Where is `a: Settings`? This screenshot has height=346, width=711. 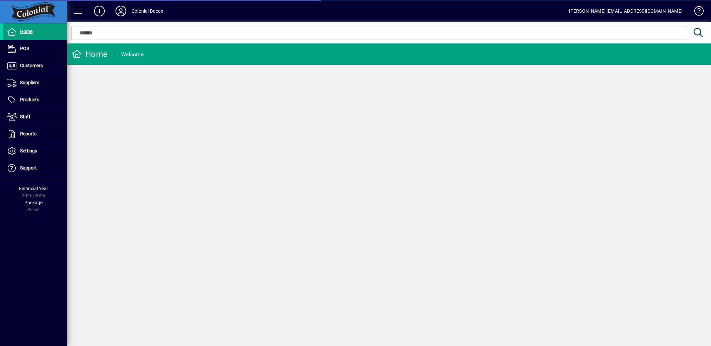 a: Settings is located at coordinates (35, 151).